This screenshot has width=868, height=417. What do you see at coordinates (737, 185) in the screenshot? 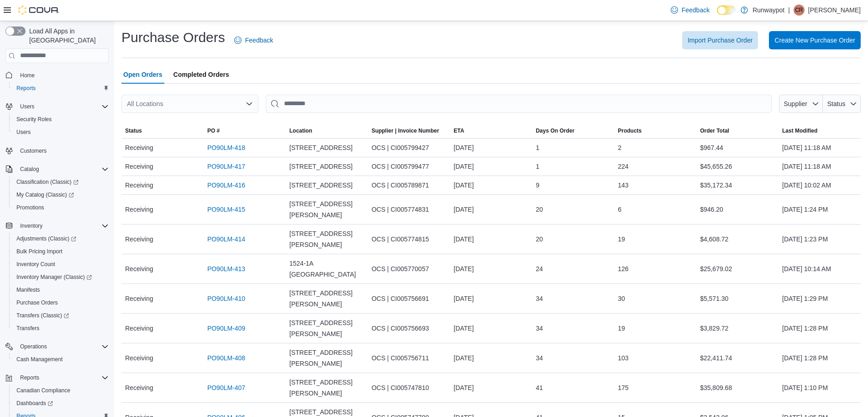
I see `div: $35,172.34` at bounding box center [737, 185].